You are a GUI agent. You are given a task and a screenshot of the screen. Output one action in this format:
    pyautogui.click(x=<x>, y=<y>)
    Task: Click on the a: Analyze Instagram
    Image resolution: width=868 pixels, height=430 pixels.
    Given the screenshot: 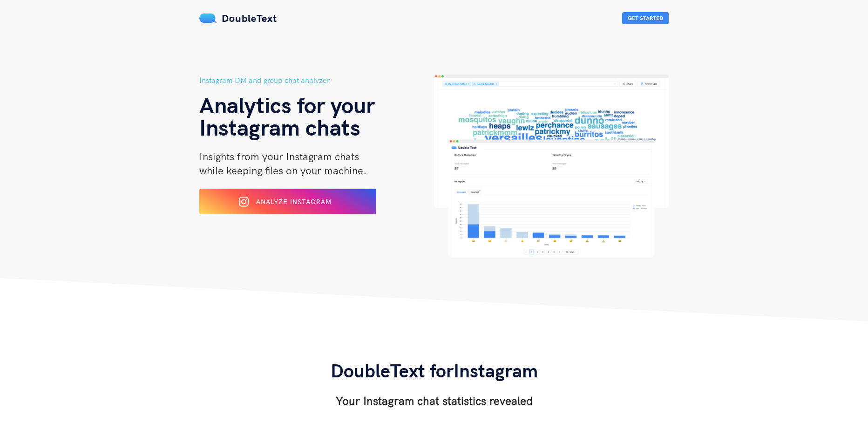 What is the action you would take?
    pyautogui.click(x=288, y=205)
    